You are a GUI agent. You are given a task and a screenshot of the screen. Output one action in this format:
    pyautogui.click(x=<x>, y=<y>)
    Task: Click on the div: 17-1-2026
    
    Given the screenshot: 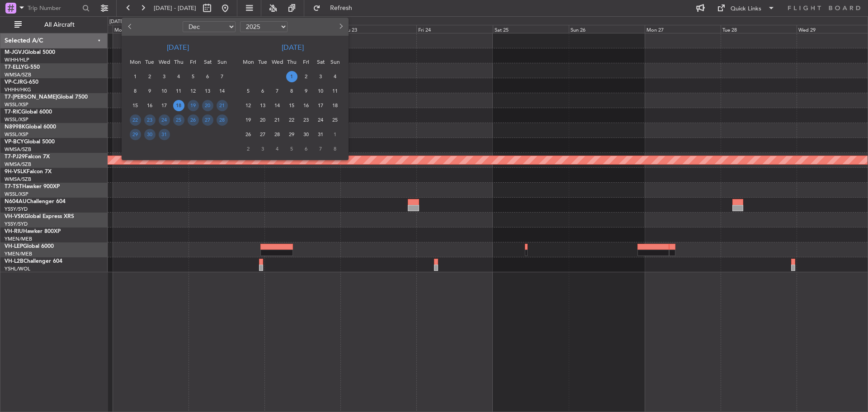 What is the action you would take?
    pyautogui.click(x=321, y=105)
    